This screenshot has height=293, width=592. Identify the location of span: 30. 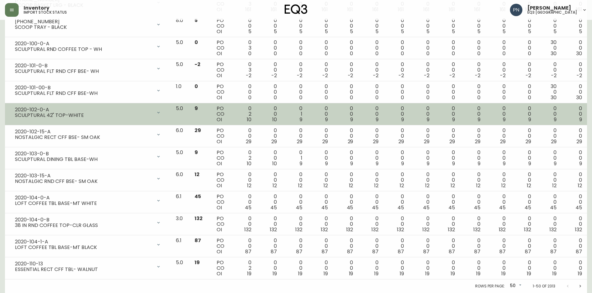
(579, 53).